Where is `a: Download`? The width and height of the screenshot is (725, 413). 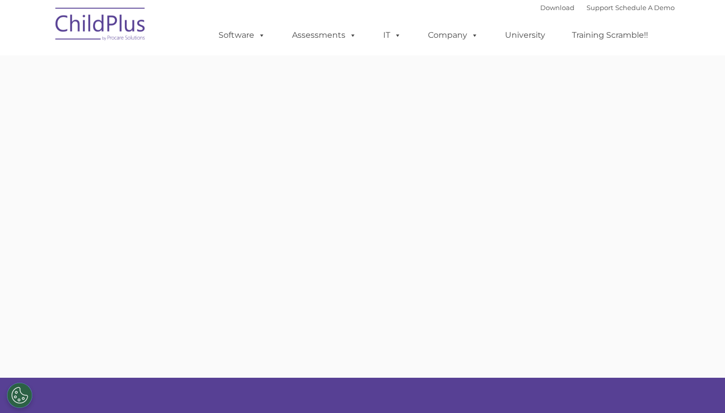 a: Download is located at coordinates (558, 8).